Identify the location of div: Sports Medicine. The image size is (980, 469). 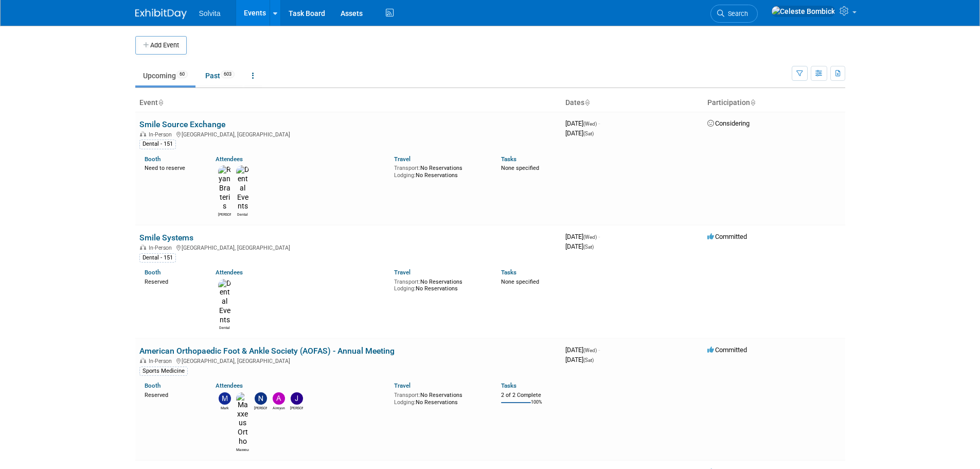
(164, 371).